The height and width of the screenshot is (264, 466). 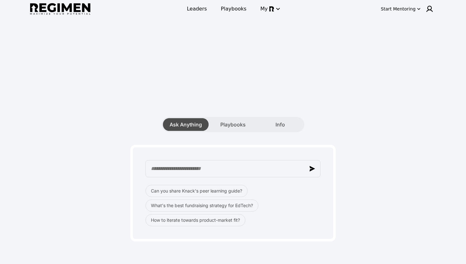 What do you see at coordinates (280, 124) in the screenshot?
I see `button: Info` at bounding box center [280, 124].